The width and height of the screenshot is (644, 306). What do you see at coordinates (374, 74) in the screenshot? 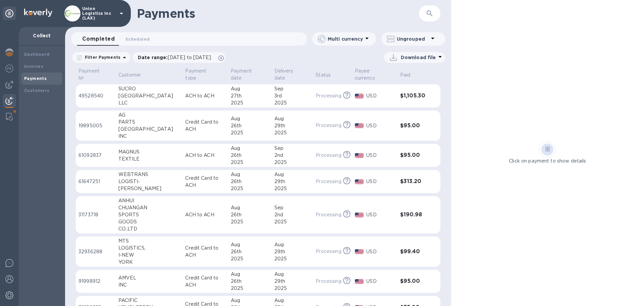
I see `span: Payee currency` at bounding box center [374, 74].